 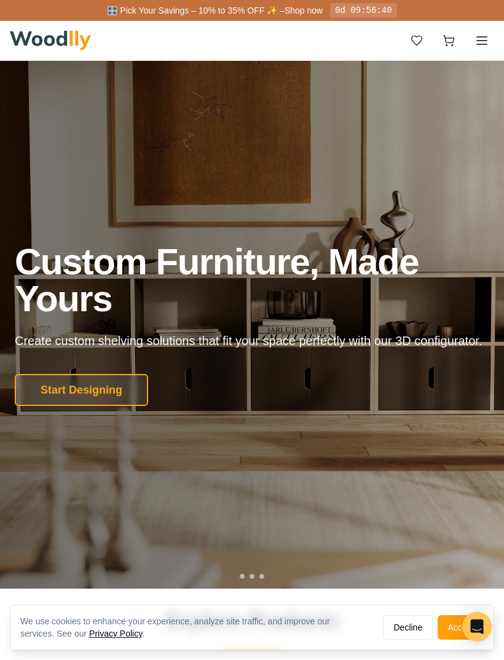 What do you see at coordinates (251, 341) in the screenshot?
I see `p: Create custom shelving solutions that fit your space perfectly with our 3D configurator.` at bounding box center [251, 341].